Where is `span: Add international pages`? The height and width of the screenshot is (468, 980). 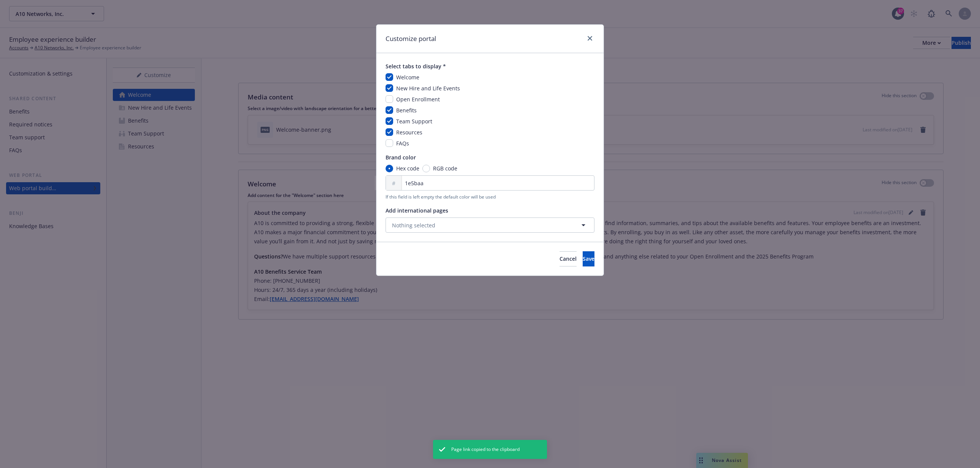 span: Add international pages is located at coordinates (490, 210).